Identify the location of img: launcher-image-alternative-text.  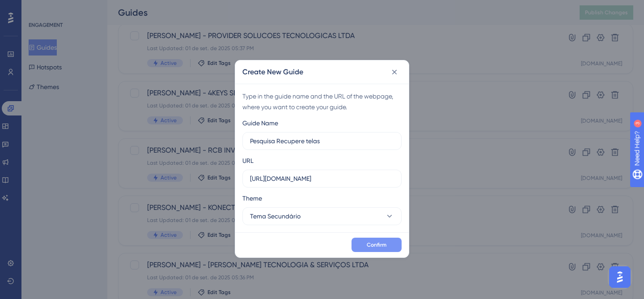
(13, 13).